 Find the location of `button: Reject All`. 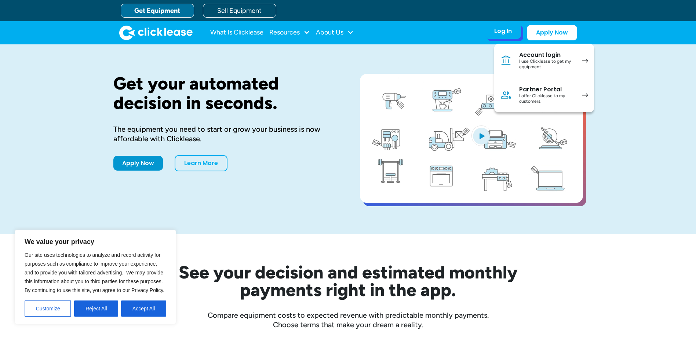

button: Reject All is located at coordinates (96, 309).